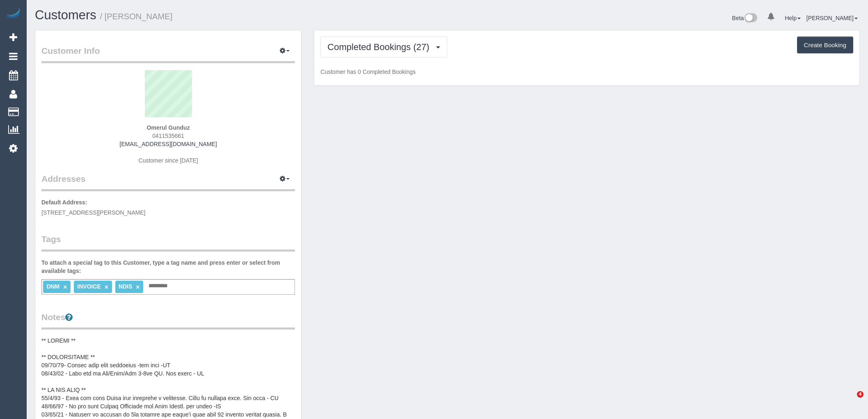  I want to click on img: Automaid Logo, so click(13, 14).